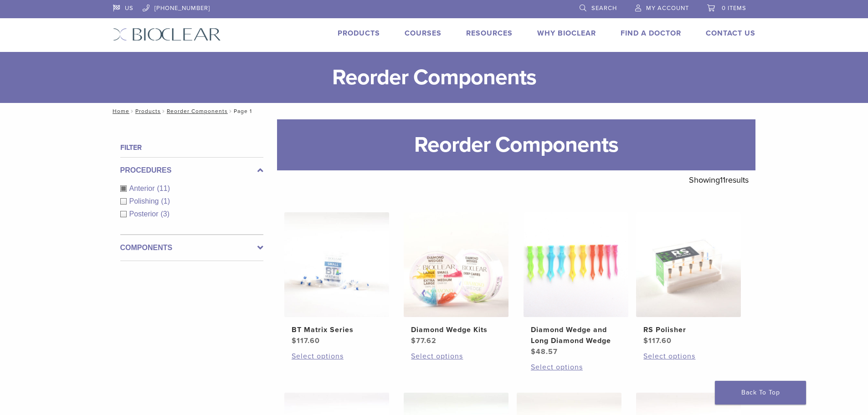  Describe the element at coordinates (456, 356) in the screenshot. I see `a: Select options for “Diamond Wedge Kits”` at that location.